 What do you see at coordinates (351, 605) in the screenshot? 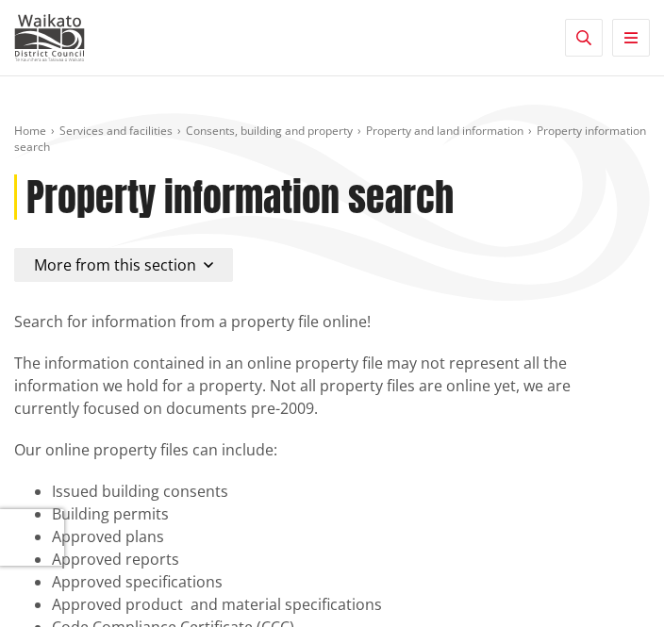
I see `li: Approved product and material specifications` at bounding box center [351, 605].